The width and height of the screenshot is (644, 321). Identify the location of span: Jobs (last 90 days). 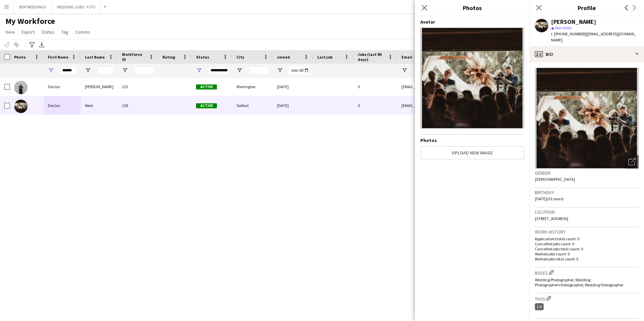
(372, 57).